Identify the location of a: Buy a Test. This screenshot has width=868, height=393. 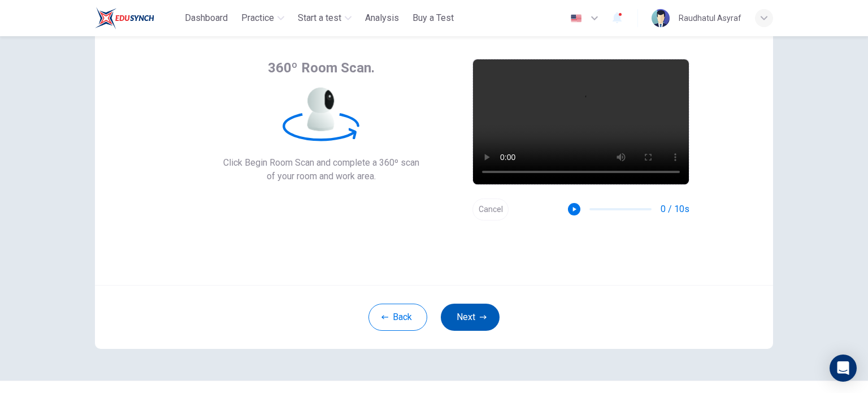
(433, 18).